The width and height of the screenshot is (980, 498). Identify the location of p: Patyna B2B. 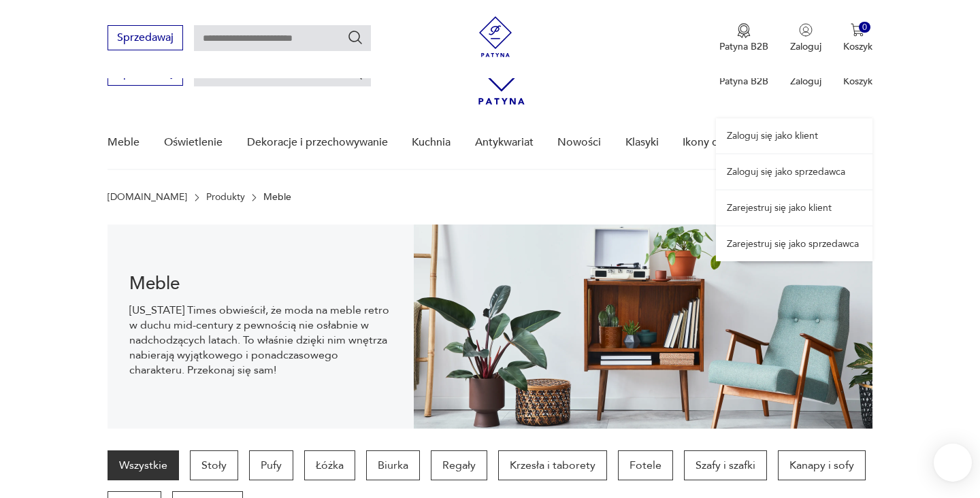
(744, 46).